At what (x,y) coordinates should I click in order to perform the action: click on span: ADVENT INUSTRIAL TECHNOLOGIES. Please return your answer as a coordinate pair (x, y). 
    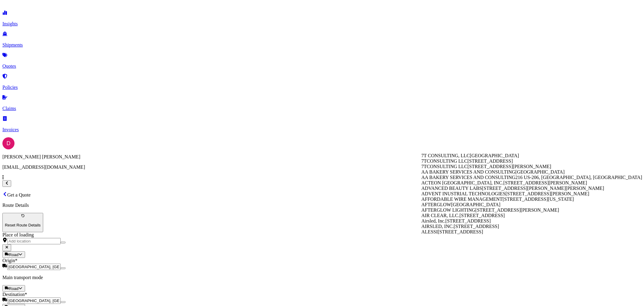
    Looking at the image, I should click on (463, 193).